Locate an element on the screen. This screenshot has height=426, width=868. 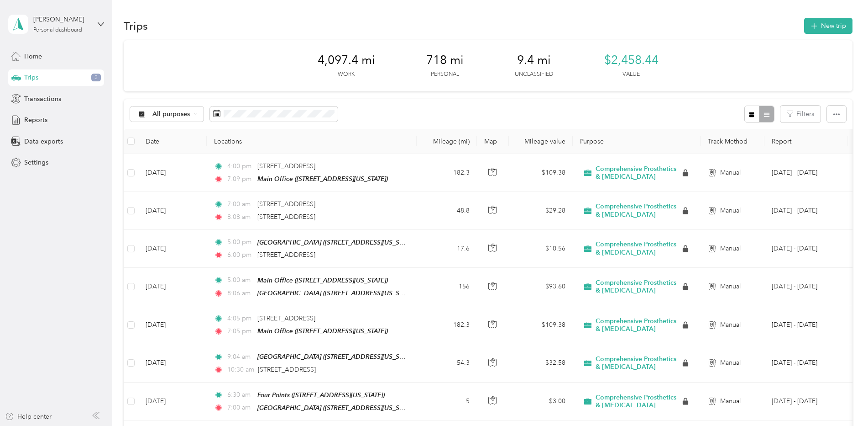
td: $29.28 is located at coordinates (541, 211).